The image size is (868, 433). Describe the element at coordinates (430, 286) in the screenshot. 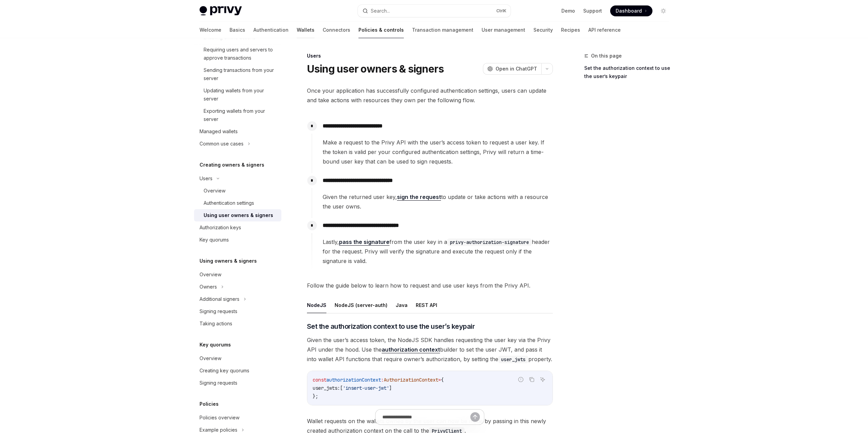

I see `span: Follow the guide below to learn how to request and use user keys from the Privy API.` at that location.